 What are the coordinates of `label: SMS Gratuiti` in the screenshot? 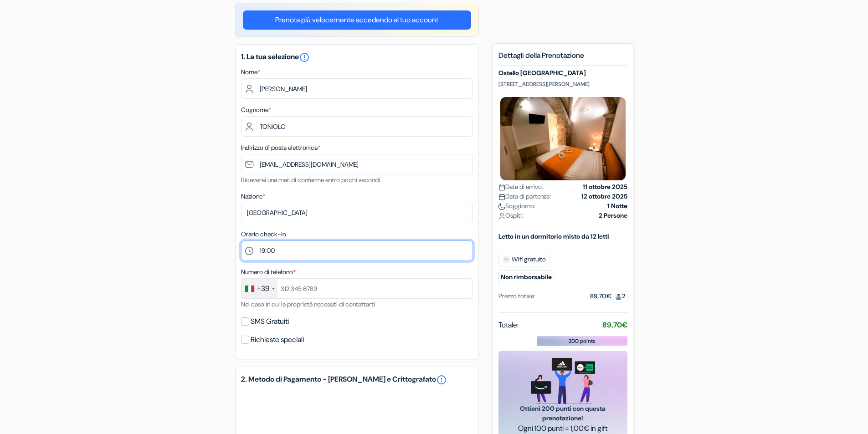 It's located at (270, 321).